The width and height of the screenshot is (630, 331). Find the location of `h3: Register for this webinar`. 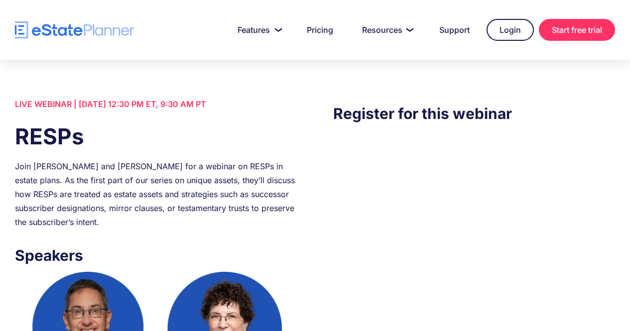

h3: Register for this webinar is located at coordinates (474, 114).